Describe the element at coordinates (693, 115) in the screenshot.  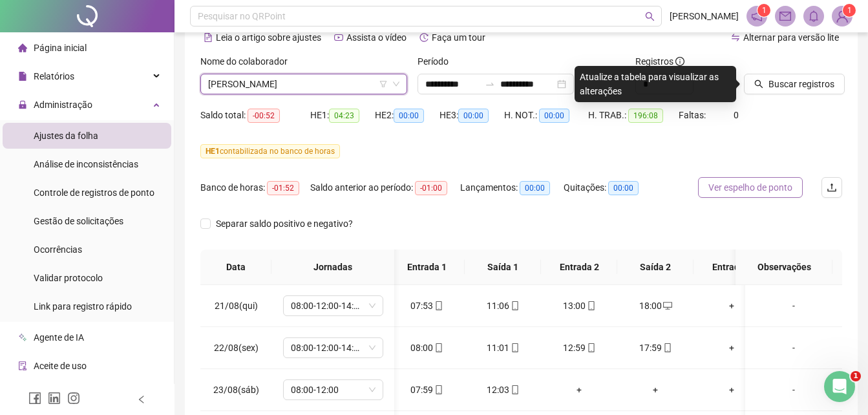
I see `span: Faltas:` at that location.